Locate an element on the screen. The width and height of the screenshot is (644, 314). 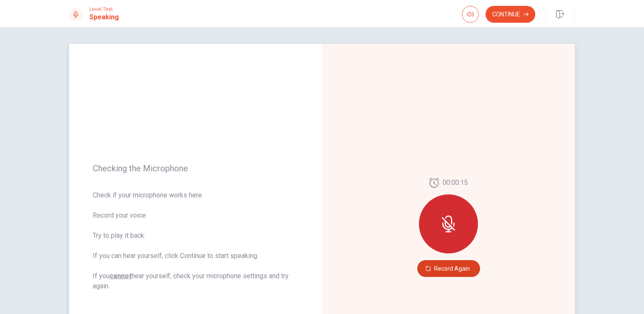
span: Check if your microphone works here. Record your voice. Try to play it back. If you can hear your... is located at coordinates (196, 241).